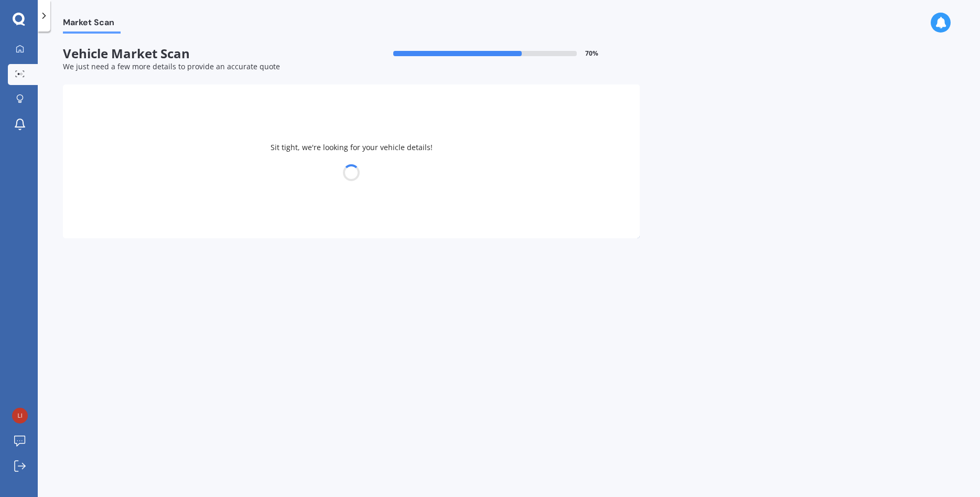 Image resolution: width=980 pixels, height=497 pixels. What do you see at coordinates (20, 415) in the screenshot?
I see `img: 8e27b8d95d4af7df2287399e8b1a0e3c` at bounding box center [20, 415].